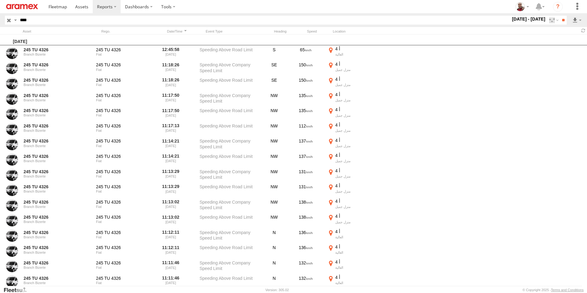 The image size is (587, 293). Describe the element at coordinates (553, 20) in the screenshot. I see `label: Search Filter Options` at that location.